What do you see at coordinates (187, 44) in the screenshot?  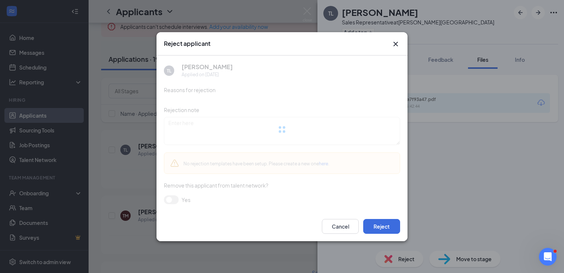 I see `h3: Reject applicant` at bounding box center [187, 44].